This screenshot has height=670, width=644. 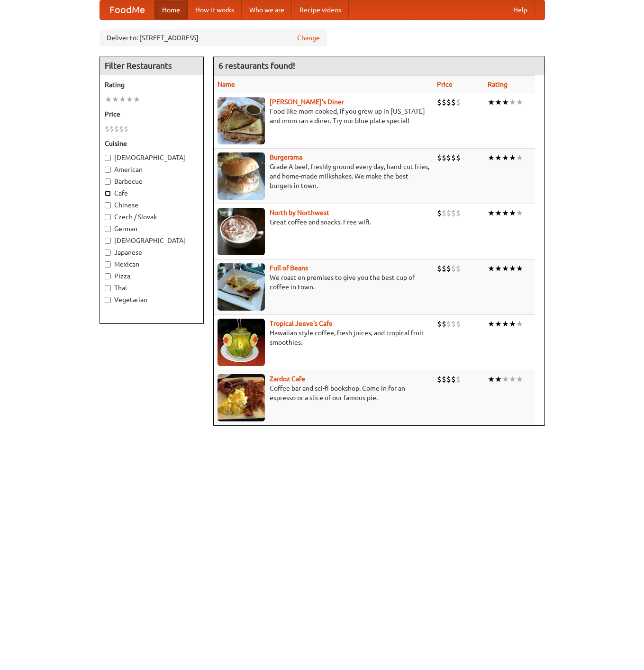 What do you see at coordinates (152, 181) in the screenshot?
I see `label: Barbecue` at bounding box center [152, 181].